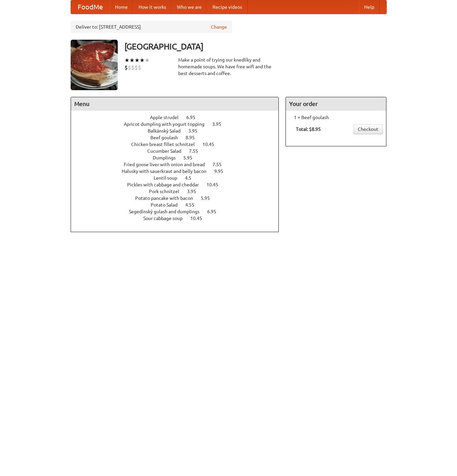 Image resolution: width=457 pixels, height=476 pixels. Describe the element at coordinates (166, 218) in the screenshot. I see `span: Sour cabbage soup` at that location.